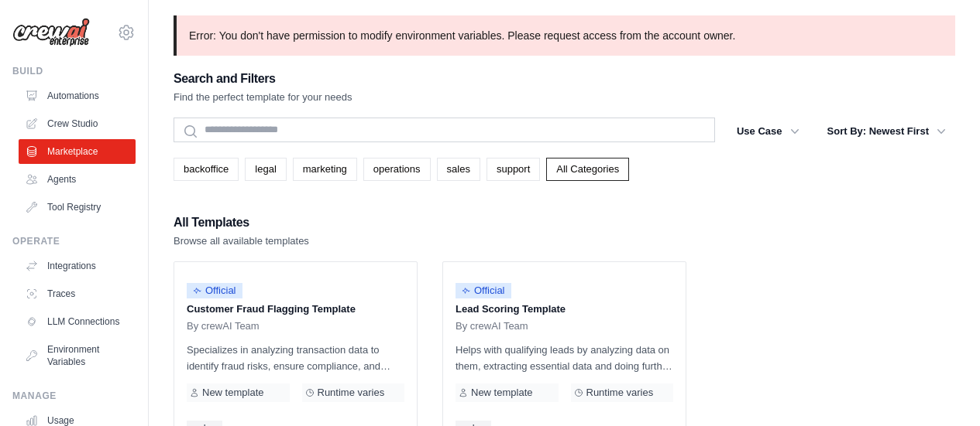  I want to click on h2: All Templates, so click(241, 223).